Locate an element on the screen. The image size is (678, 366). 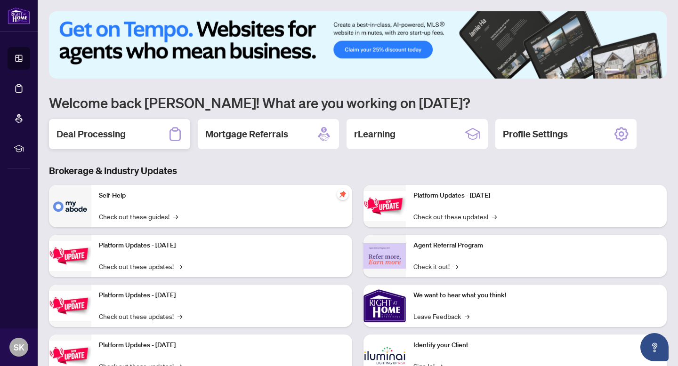
a: Check out these guides!→ is located at coordinates (138, 216).